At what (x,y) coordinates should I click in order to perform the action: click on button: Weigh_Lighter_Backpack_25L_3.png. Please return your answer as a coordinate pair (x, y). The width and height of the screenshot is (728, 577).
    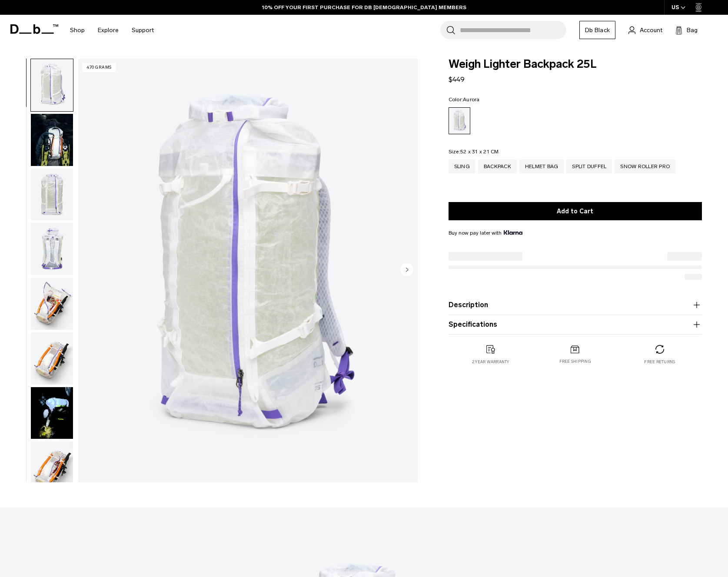
    Looking at the image, I should click on (52, 249).